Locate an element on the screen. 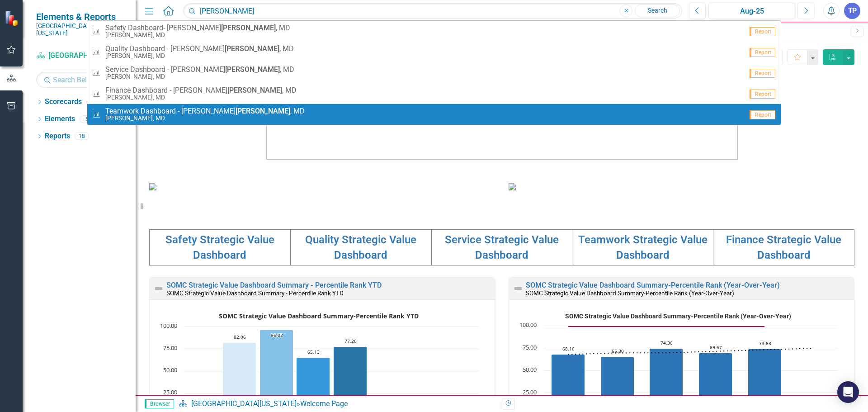 The image size is (868, 412). input: Search Below... is located at coordinates (82, 79).